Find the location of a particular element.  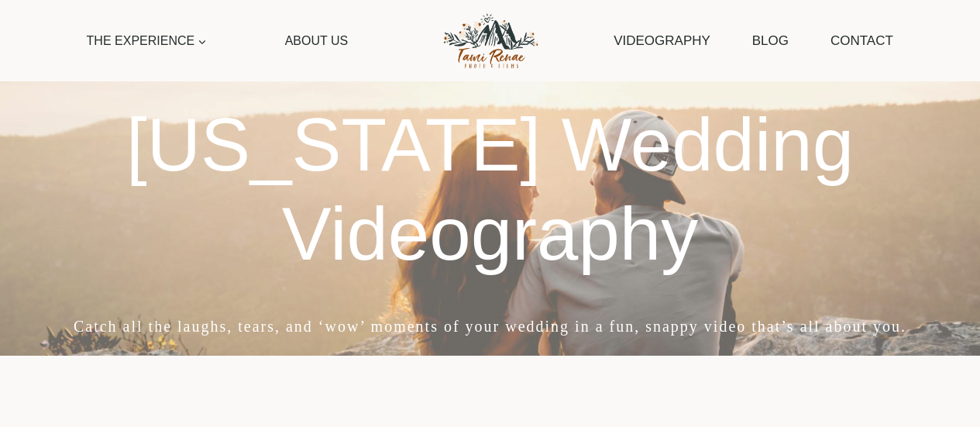

h4: Catch all the laughs, tears, and ‘wow’ moments of your wedding in a fun, snappy video that’s all ... is located at coordinates (490, 327).